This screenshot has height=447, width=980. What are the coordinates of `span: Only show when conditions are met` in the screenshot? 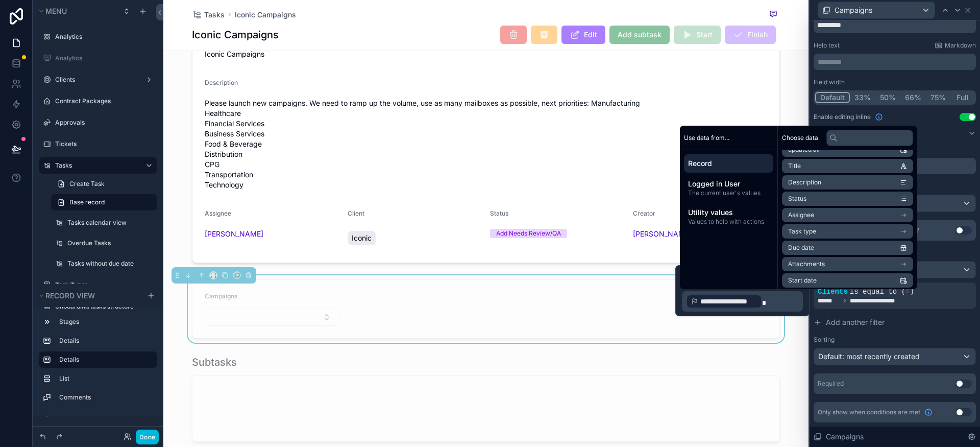 It's located at (869, 412).